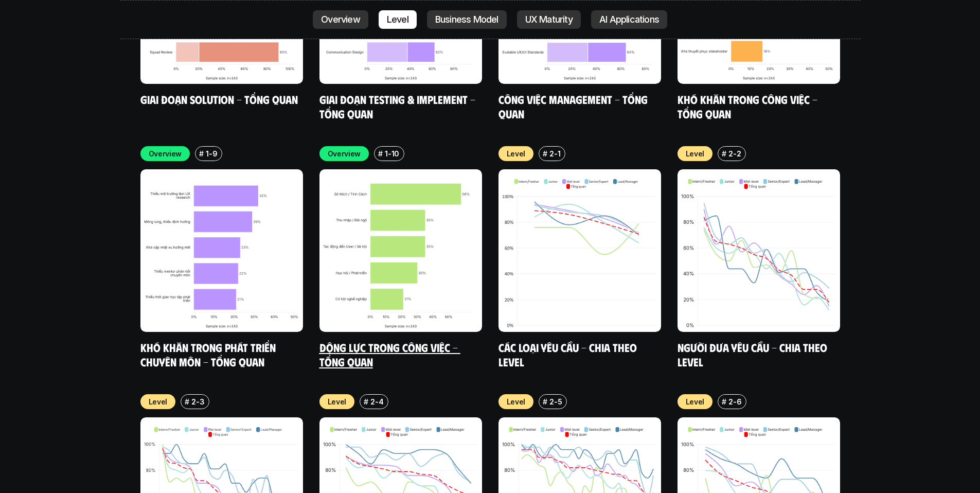  Describe the element at coordinates (574, 106) in the screenshot. I see `a: Công việc Management - Tổng quan` at that location.